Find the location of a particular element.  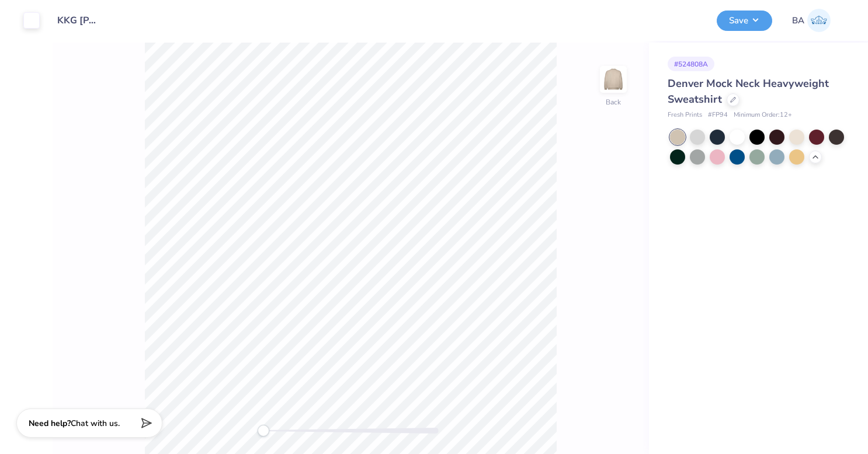

span: Fresh Prints is located at coordinates (685, 115).